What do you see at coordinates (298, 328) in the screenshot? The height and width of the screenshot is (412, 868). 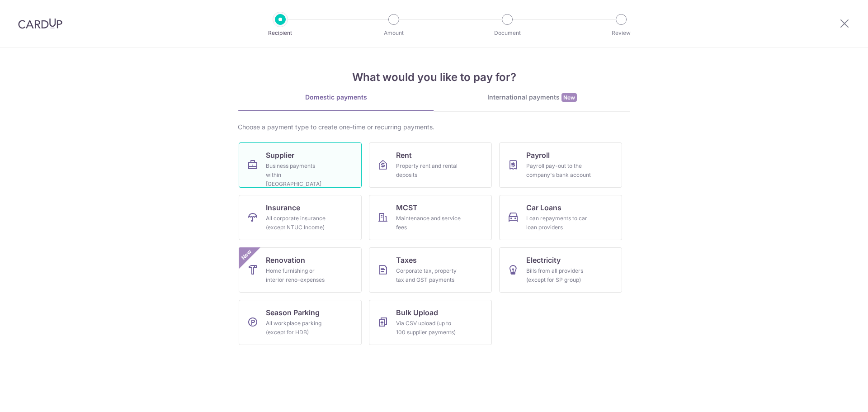 I see `div: All workplace parking (except for HDB)` at bounding box center [298, 328].